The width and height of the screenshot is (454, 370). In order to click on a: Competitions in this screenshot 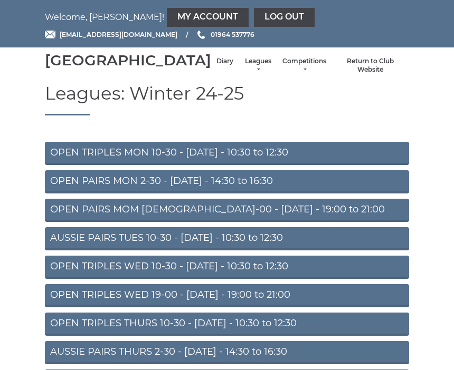, I will do `click(304, 65)`.